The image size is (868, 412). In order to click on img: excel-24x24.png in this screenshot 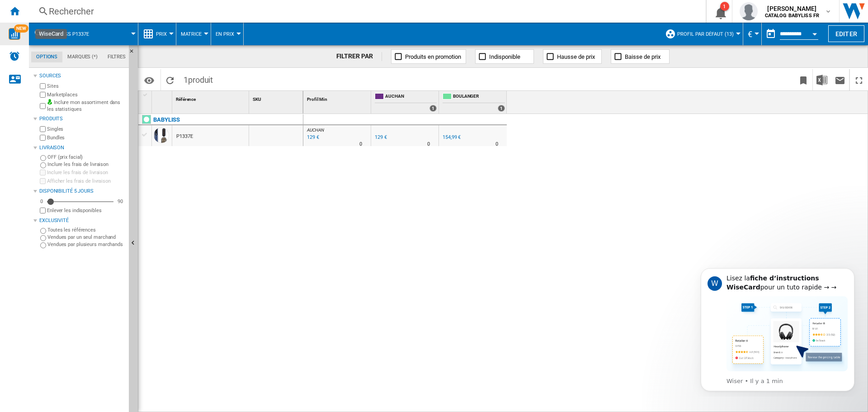, I will do `click(822, 80)`.